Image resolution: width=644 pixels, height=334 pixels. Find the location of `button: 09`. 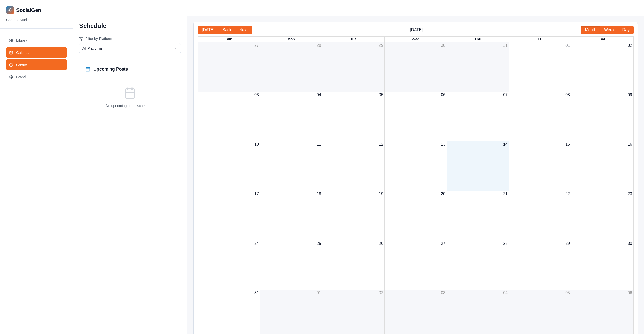

button: 09 is located at coordinates (630, 95).